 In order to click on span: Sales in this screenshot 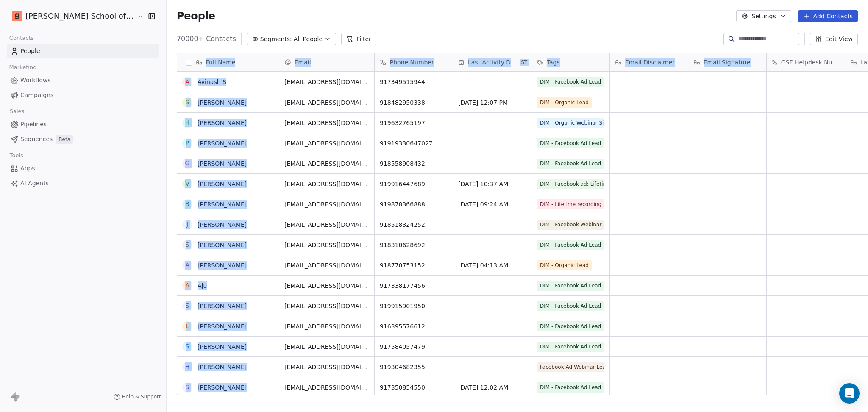, I will do `click(17, 111)`.